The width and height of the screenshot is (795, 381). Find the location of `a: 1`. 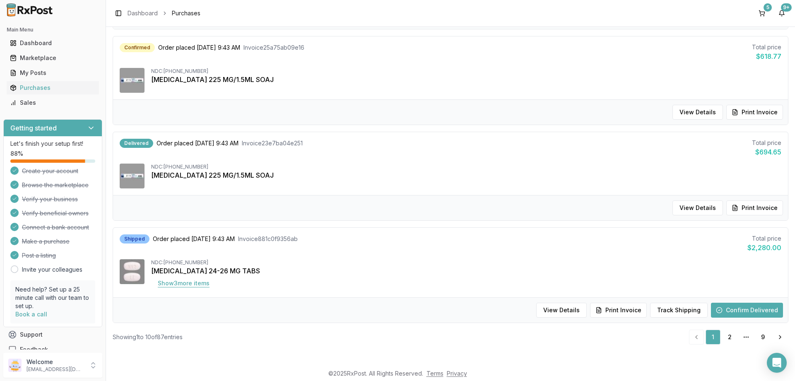

a: 1 is located at coordinates (713, 337).